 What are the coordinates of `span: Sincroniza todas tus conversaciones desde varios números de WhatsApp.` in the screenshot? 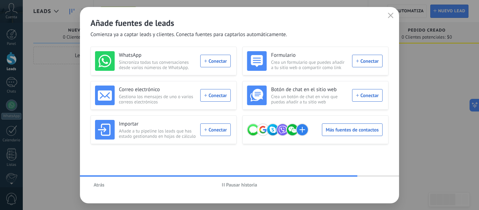 It's located at (157, 65).